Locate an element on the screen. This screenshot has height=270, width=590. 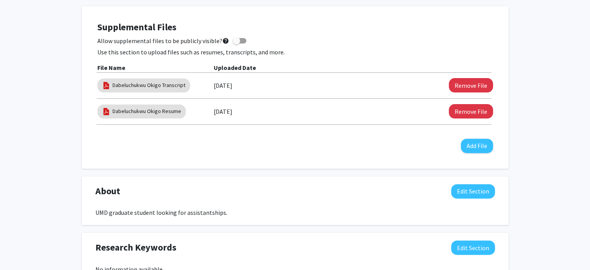
button: Edit Research Keywords is located at coordinates (473, 247).